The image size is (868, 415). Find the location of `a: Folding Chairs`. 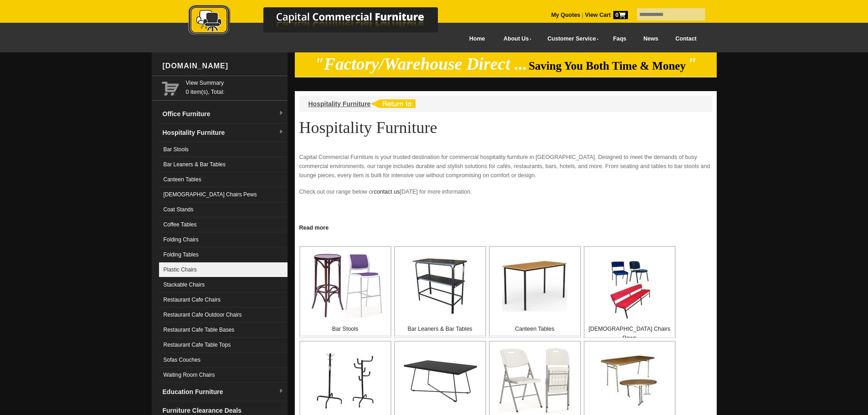

a: Folding Chairs is located at coordinates (223, 240).